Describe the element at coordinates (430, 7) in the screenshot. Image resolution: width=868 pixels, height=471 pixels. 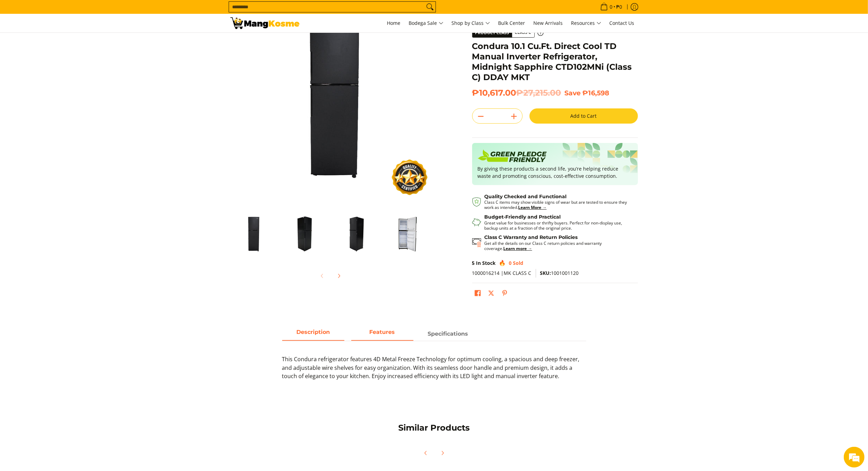
I see `button: Search` at that location.